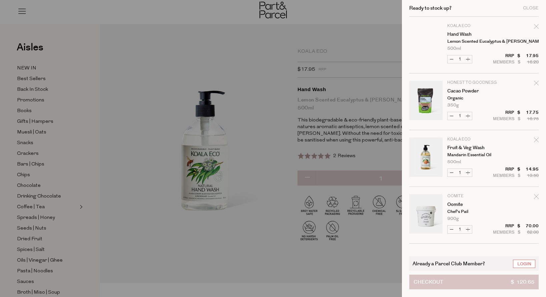  Describe the element at coordinates (473, 98) in the screenshot. I see `p: Organic` at that location.